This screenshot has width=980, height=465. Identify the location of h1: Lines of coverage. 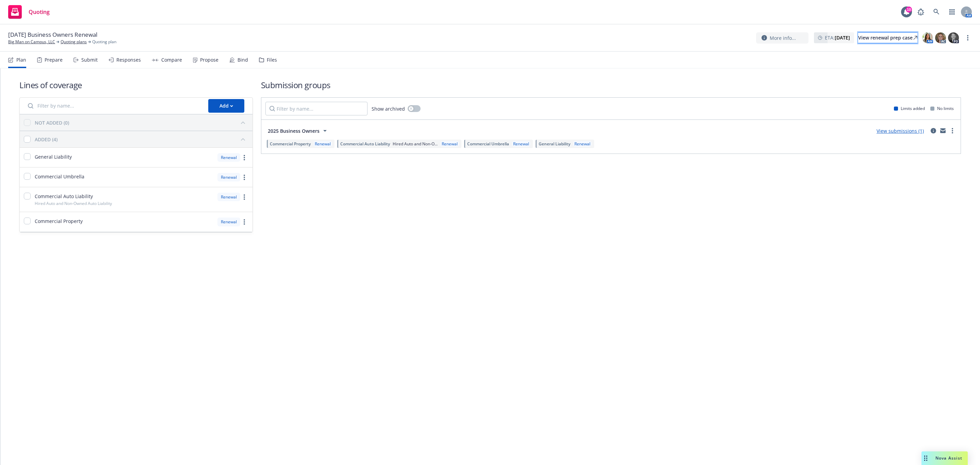
(136, 85).